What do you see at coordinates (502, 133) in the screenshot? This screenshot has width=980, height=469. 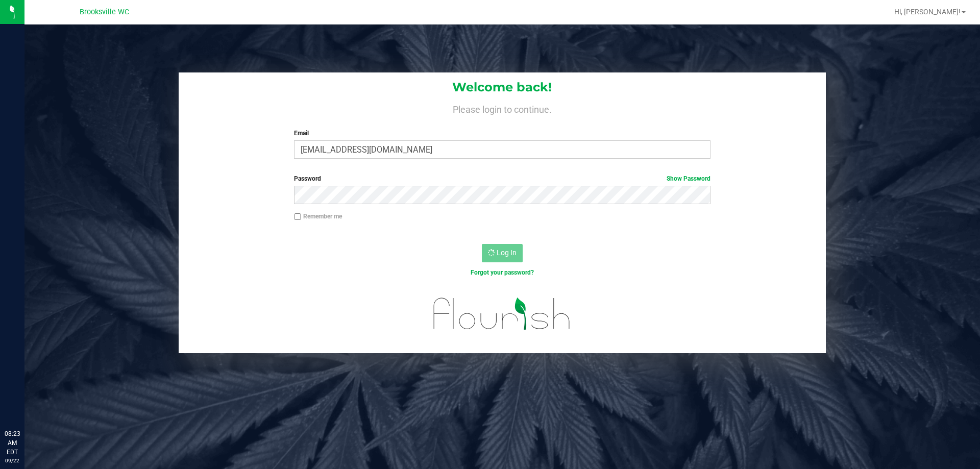 I see `label: Email` at bounding box center [502, 133].